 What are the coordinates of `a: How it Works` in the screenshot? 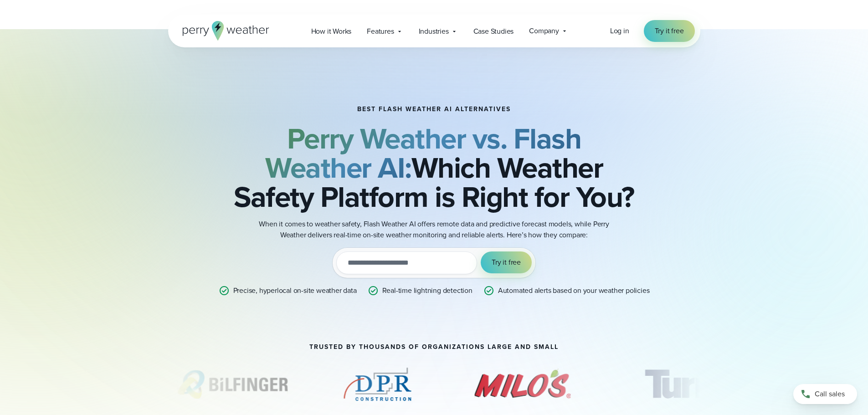 It's located at (331, 31).